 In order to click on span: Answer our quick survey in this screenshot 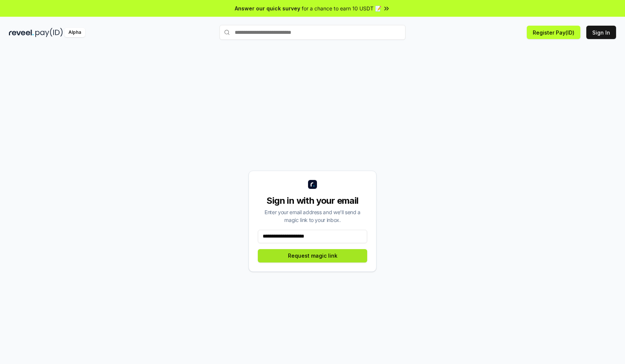, I will do `click(267, 8)`.